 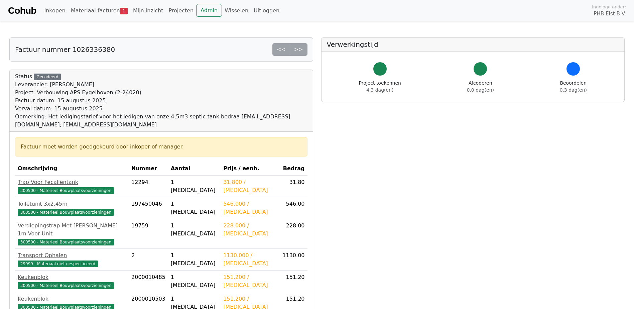 I want to click on span: 29999 - Materiaal niet gespecificeerd, so click(x=58, y=264).